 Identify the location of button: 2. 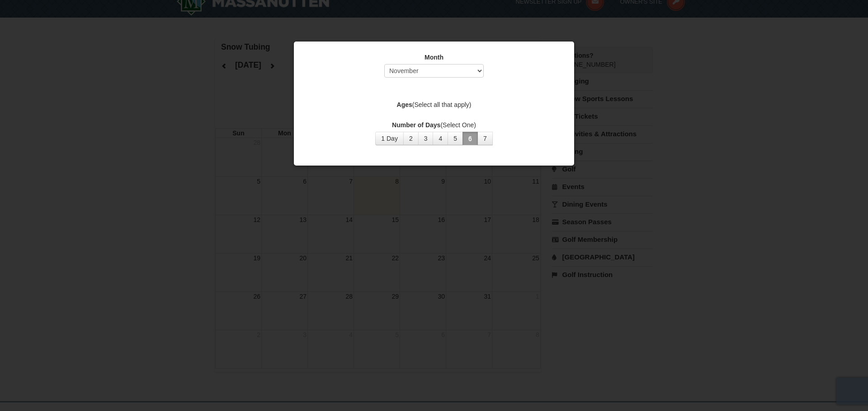
(410, 139).